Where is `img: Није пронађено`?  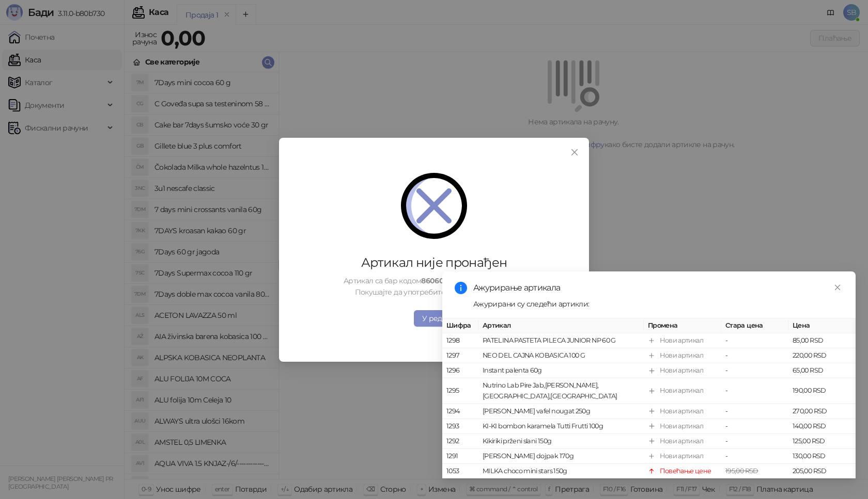 img: Није пронађено is located at coordinates (434, 206).